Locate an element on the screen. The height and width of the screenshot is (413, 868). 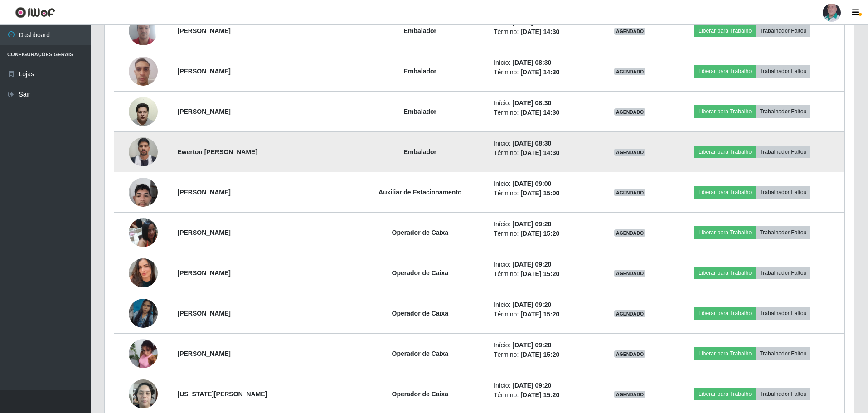
img: 1756848334651.jpeg is located at coordinates (143, 111).